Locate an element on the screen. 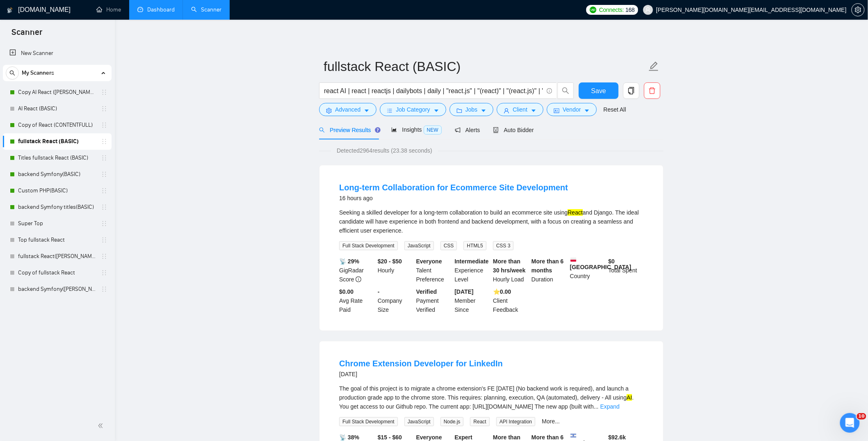 The height and width of the screenshot is (441, 868). span: Alerts is located at coordinates (468, 130).